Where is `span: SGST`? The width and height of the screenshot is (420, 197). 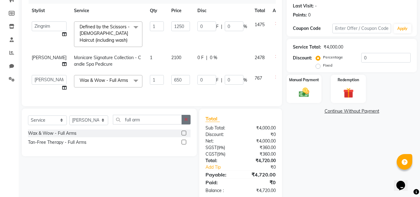
span: SGST is located at coordinates (211, 147).